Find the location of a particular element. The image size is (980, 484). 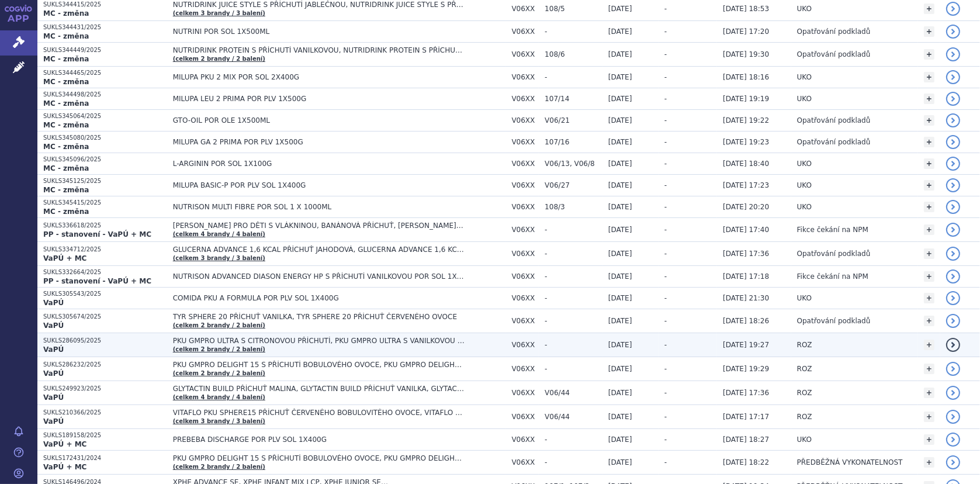

p: SUKLS305674/2025 is located at coordinates (105, 317).